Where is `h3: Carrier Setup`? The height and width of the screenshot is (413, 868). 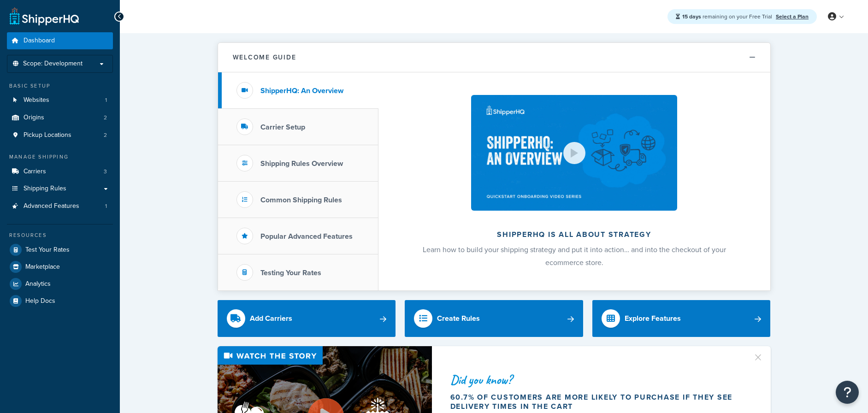 h3: Carrier Setup is located at coordinates (283, 127).